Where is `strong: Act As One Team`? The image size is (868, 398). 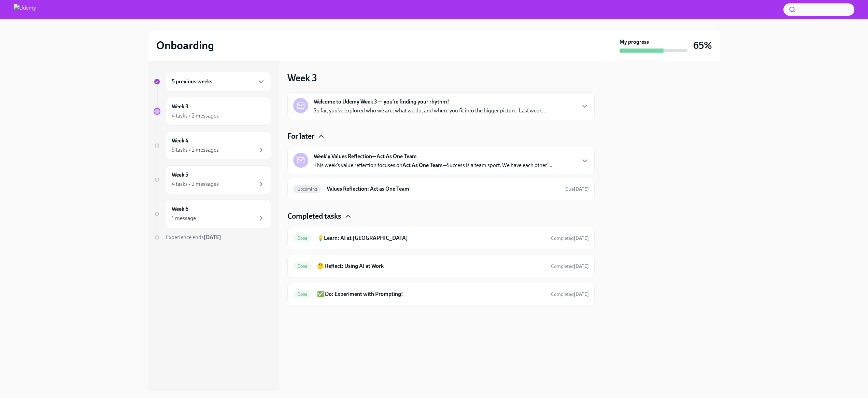
strong: Act As One Team is located at coordinates (423, 165).